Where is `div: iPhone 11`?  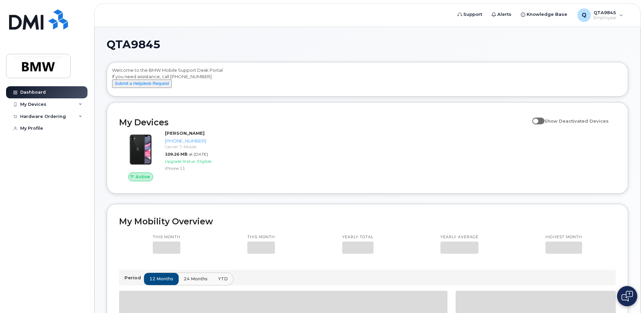 div: iPhone 11 is located at coordinates (200, 168).